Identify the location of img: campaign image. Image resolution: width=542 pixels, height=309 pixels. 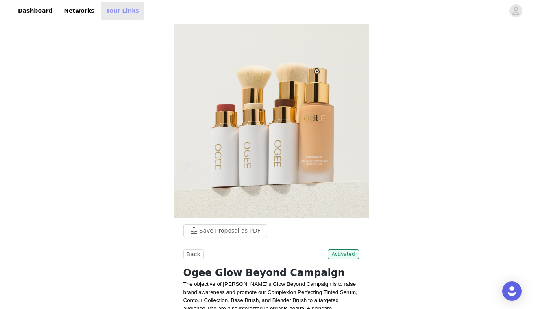
(271, 121).